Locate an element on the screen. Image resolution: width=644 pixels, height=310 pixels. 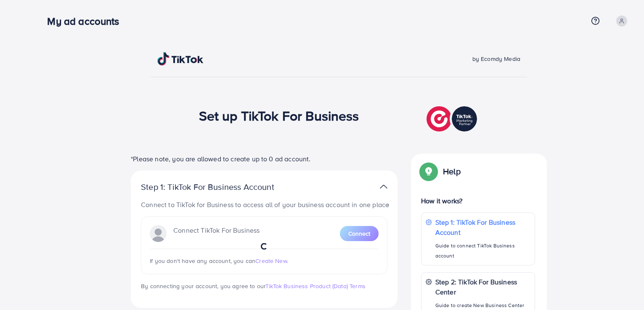
span: by Ecomdy Media is located at coordinates (496, 59).